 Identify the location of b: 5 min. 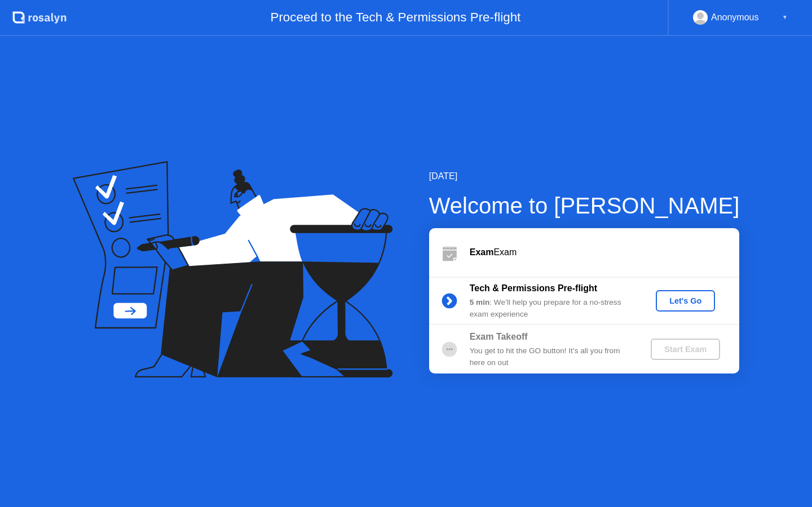
(480, 302).